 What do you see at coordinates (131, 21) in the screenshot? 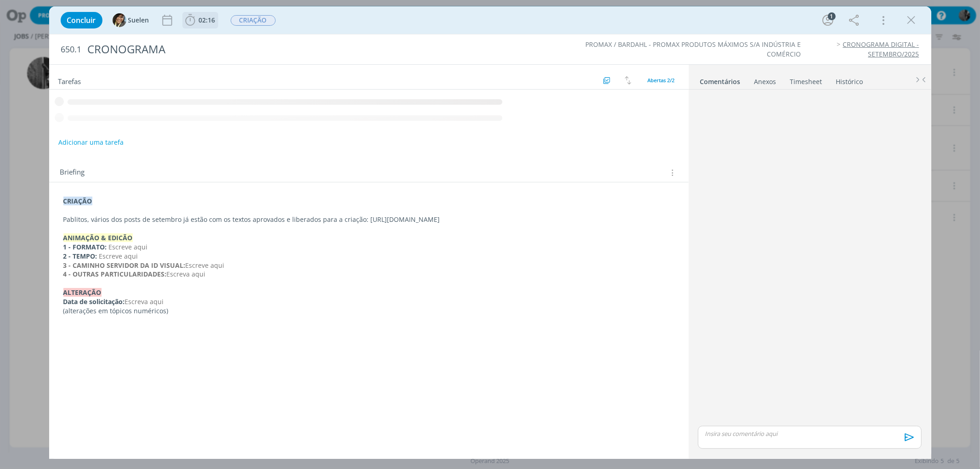
I see `button: SSuelen` at bounding box center [131, 21].